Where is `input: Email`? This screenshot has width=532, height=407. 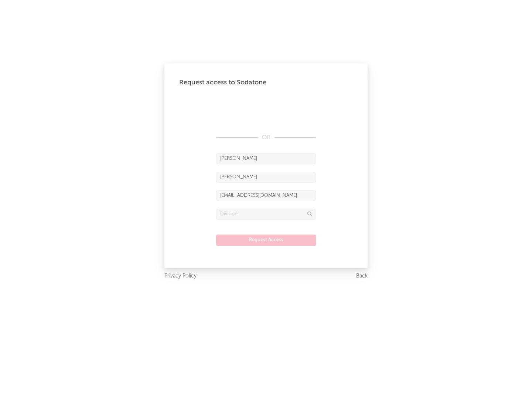
input: Email is located at coordinates (266, 196).